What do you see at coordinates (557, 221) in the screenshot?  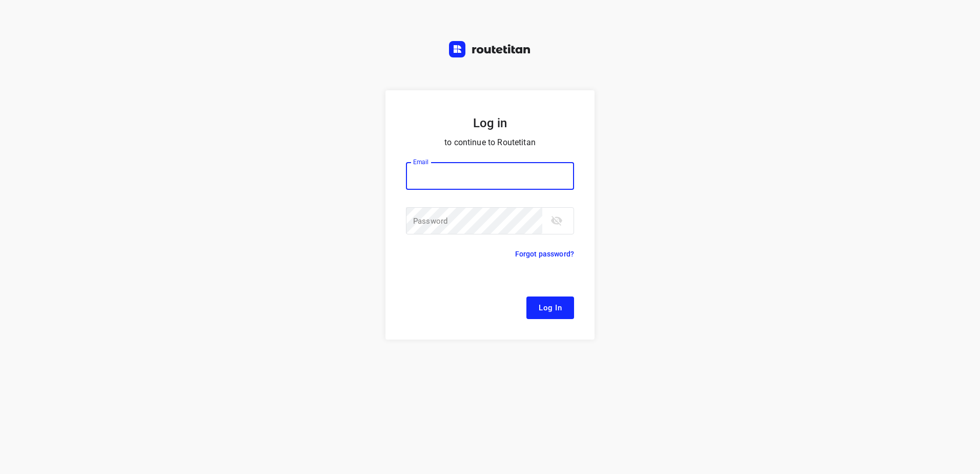 I see `button: toggle password visibility` at bounding box center [557, 221].